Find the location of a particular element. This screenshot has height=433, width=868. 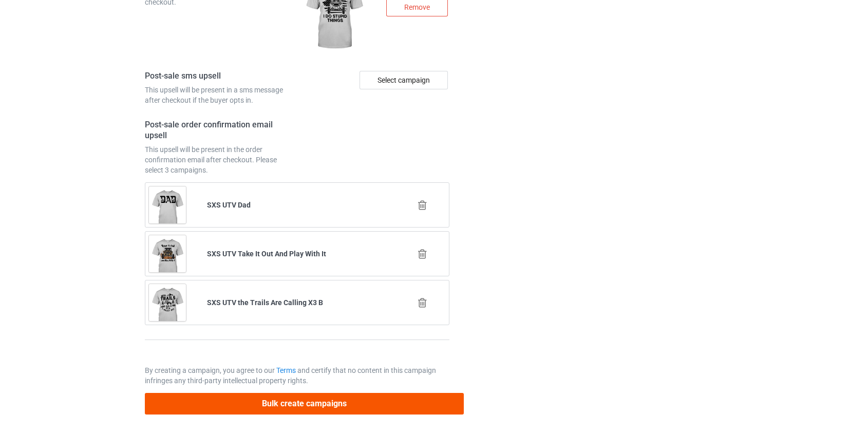

button: Bulk create campaigns is located at coordinates (305, 403).